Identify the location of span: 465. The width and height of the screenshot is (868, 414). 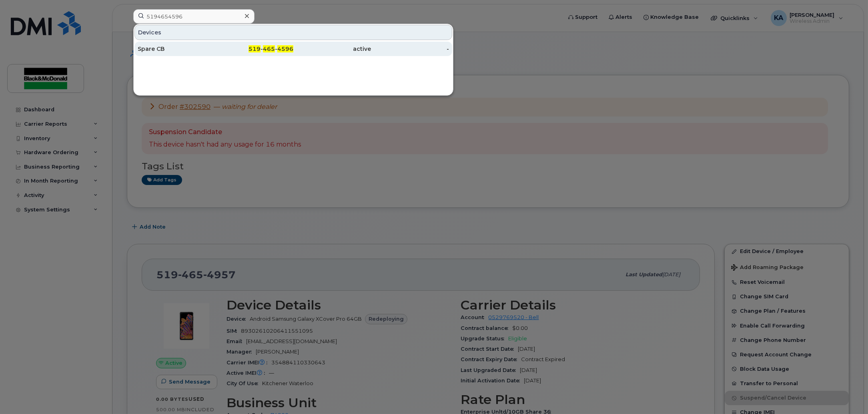
(269, 49).